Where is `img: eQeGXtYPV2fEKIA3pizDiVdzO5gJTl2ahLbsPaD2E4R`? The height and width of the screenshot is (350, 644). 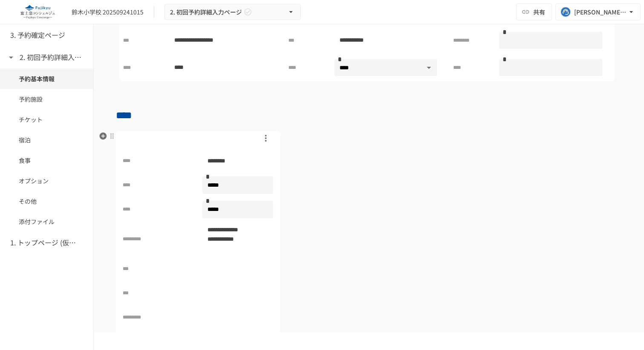
img: eQeGXtYPV2fEKIA3pizDiVdzO5gJTl2ahLbsPaD2E4R is located at coordinates (37, 12).